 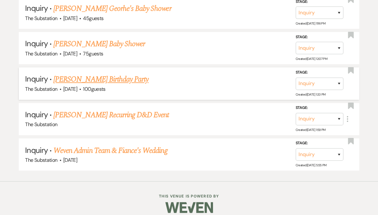 What do you see at coordinates (93, 53) in the screenshot?
I see `span: 75 guests` at bounding box center [93, 53].